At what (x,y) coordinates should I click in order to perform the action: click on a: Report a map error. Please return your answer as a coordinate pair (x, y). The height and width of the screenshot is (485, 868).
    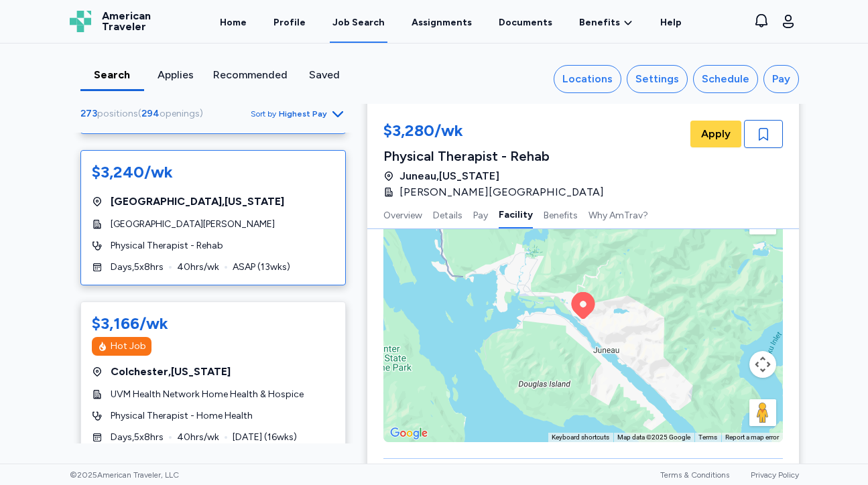
    Looking at the image, I should click on (752, 437).